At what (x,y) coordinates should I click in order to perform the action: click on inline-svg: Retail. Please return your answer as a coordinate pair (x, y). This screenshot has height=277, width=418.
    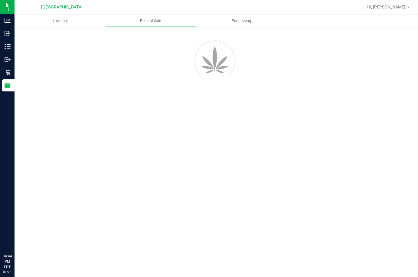
    Looking at the image, I should click on (8, 73).